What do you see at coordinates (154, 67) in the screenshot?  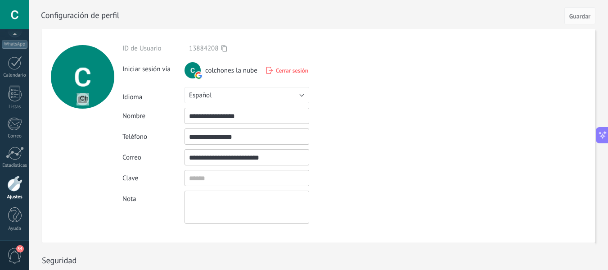 I see `div: Iniciar sesión vía` at bounding box center [154, 67].